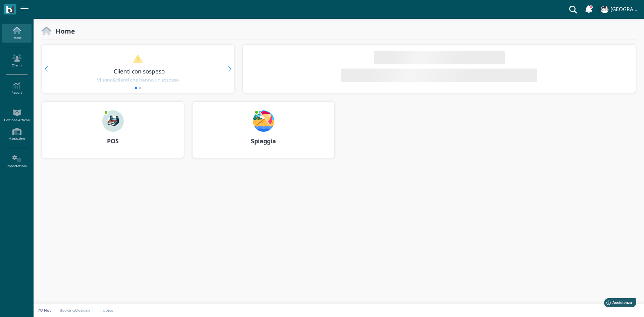 Image resolution: width=644 pixels, height=317 pixels. I want to click on h2: Home, so click(63, 31).